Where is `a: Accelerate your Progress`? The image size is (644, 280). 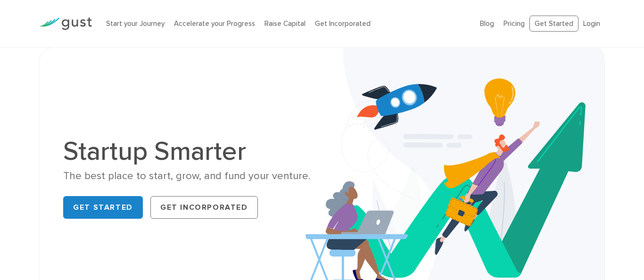
a: Accelerate your Progress is located at coordinates (214, 24).